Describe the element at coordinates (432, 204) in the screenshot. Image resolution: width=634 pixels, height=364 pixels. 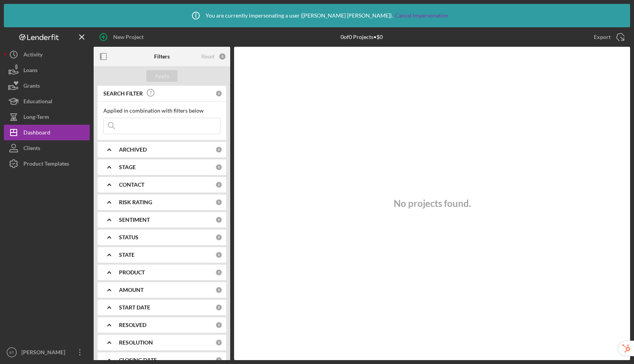
I see `h3: No projects found.` at that location.